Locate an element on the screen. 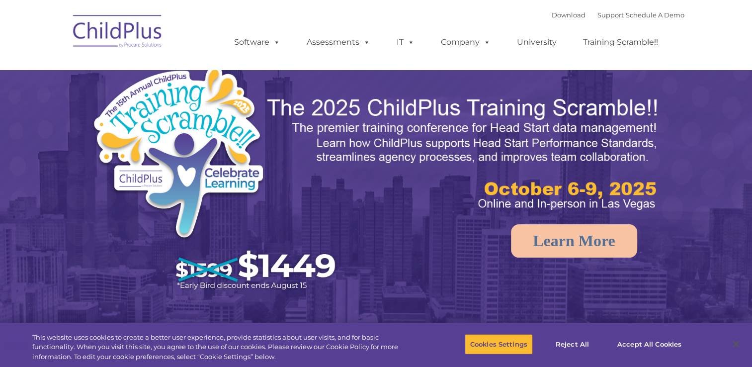  button: Reject All is located at coordinates (572, 344).